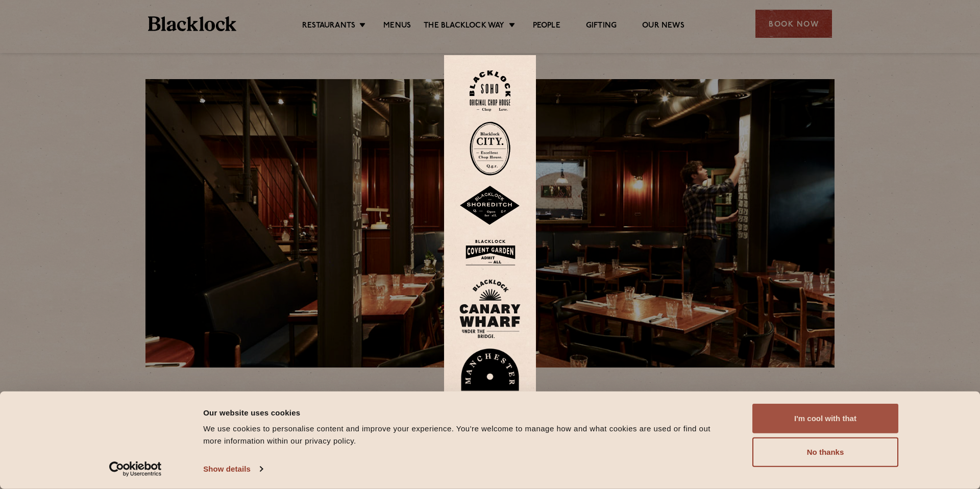 This screenshot has height=489, width=980. Describe the element at coordinates (490, 91) in the screenshot. I see `img: Soho-stamp-default.svg` at that location.